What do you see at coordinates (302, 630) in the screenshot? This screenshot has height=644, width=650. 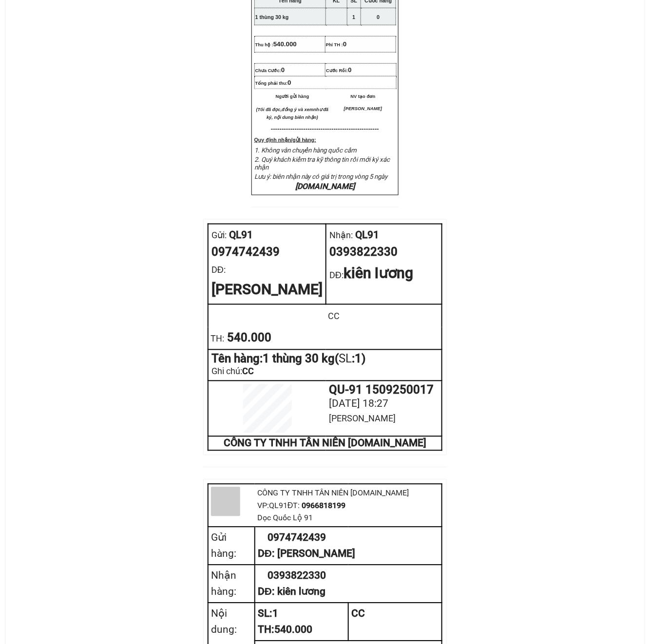 I see `div: TH: 540.000` at bounding box center [302, 630].